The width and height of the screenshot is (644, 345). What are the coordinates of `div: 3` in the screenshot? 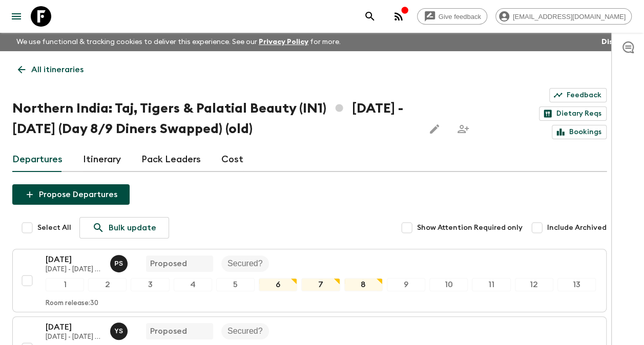 It's located at (150, 285).